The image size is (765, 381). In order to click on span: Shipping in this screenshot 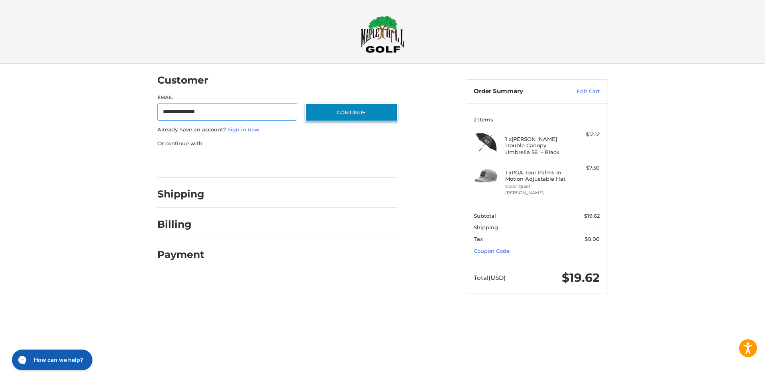, I will do `click(486, 228)`.